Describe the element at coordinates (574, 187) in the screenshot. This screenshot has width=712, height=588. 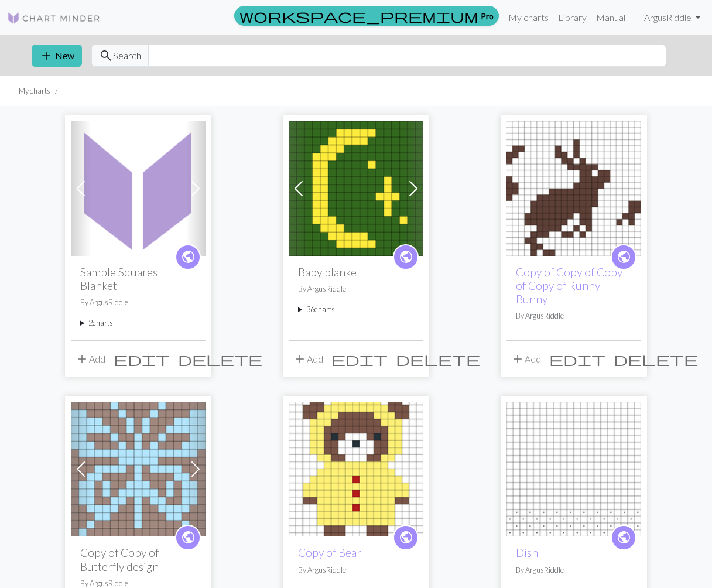
I see `a: Copy of Rabbits 1` at that location.